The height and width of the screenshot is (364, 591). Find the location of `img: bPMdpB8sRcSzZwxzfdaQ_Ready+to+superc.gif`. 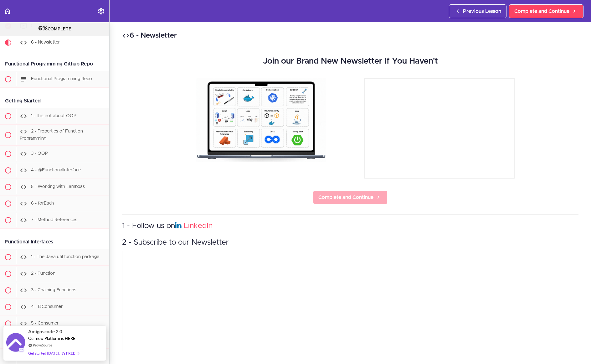

img: bPMdpB8sRcSzZwxzfdaQ_Ready+to+superc.gif is located at coordinates (261, 120).